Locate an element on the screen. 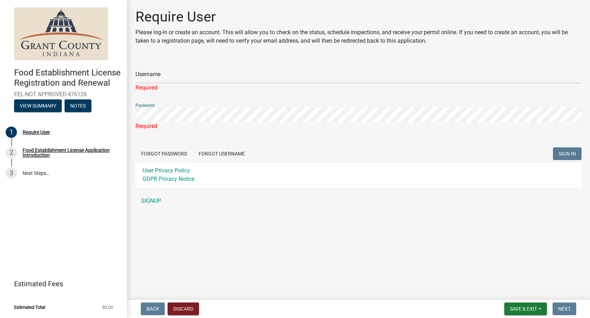 This screenshot has height=318, width=590. button: Save & Exit is located at coordinates (526, 309).